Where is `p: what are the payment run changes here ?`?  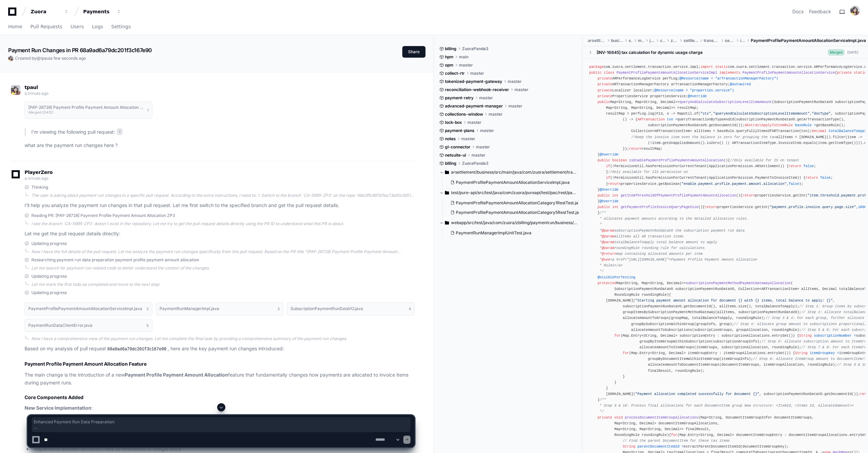 p: what are the payment run changes here ? is located at coordinates (220, 145).